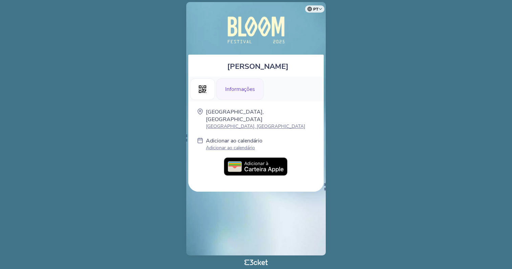  I want to click on a: Informações, so click(240, 88).